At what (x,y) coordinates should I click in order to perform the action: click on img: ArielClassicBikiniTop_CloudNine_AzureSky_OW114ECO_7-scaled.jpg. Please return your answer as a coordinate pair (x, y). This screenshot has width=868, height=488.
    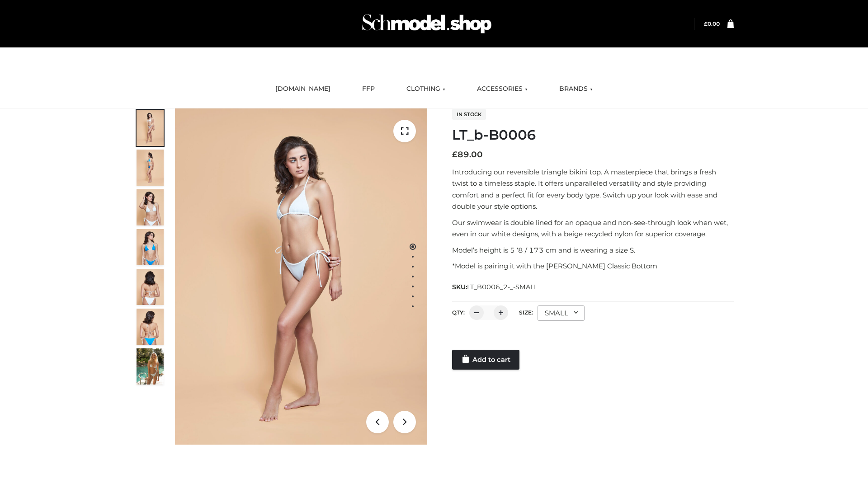
    Looking at the image, I should click on (150, 287).